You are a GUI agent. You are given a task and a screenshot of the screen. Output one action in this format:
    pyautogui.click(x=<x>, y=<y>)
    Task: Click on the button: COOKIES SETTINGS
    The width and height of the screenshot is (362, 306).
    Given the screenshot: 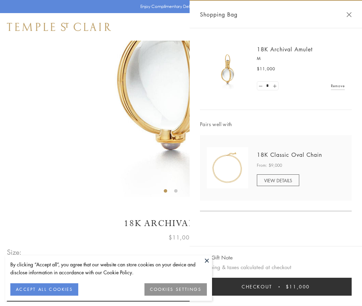 What is the action you would take?
    pyautogui.click(x=175, y=289)
    